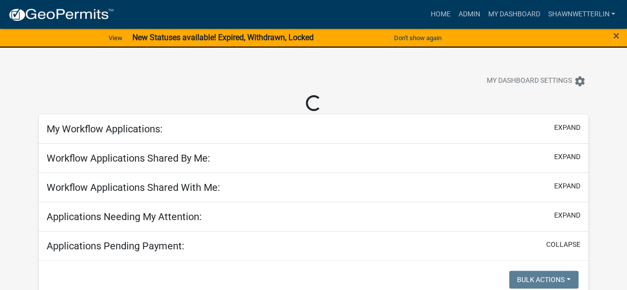 This screenshot has width=627, height=290. What do you see at coordinates (223, 37) in the screenshot?
I see `strong: New Statuses available! Expired, Withdrawn, Locked` at bounding box center [223, 37].